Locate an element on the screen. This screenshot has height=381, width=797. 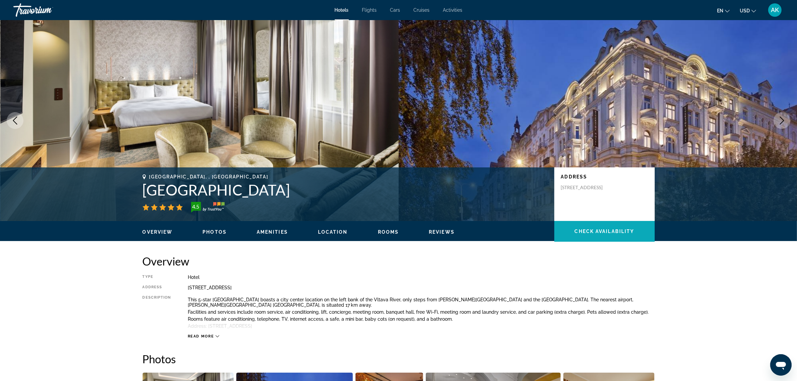
button: Reviews is located at coordinates (441, 232).